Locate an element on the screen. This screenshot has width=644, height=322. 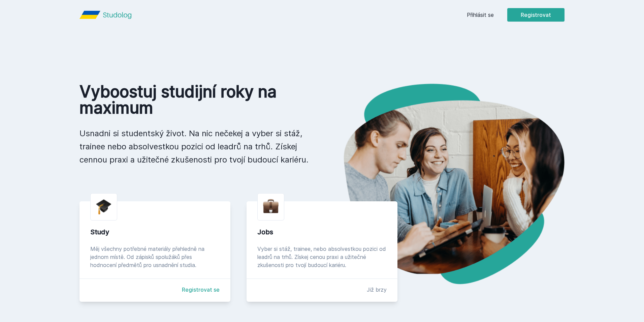
p: Usnadni si studentský život. Na nic nečekej a vyber si stáž, trainee nebo absolvestkou pozici od ... is located at coordinates (195, 146).